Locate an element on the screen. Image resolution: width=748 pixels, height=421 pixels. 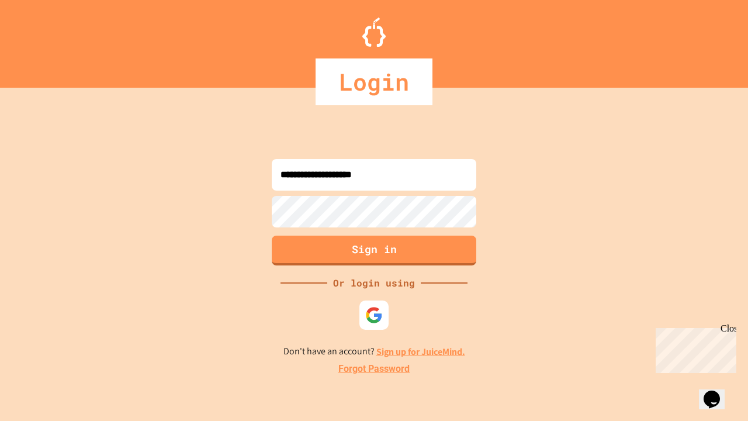
div: Or login using is located at coordinates (374, 283).